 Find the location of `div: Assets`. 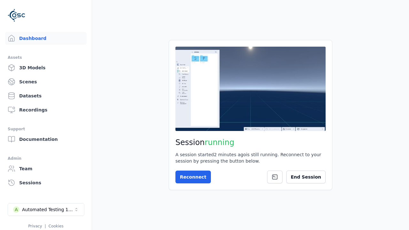

div: Assets is located at coordinates (46, 57).